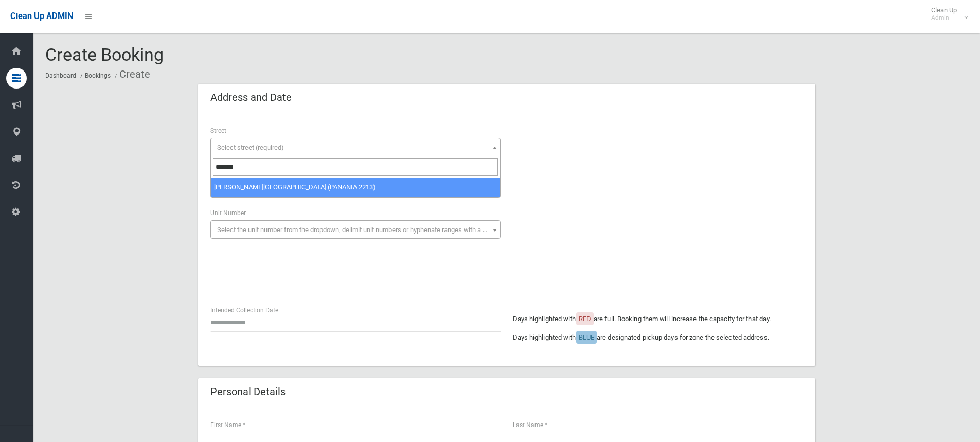  Describe the element at coordinates (251, 147) in the screenshot. I see `span: Select street (required)` at that location.